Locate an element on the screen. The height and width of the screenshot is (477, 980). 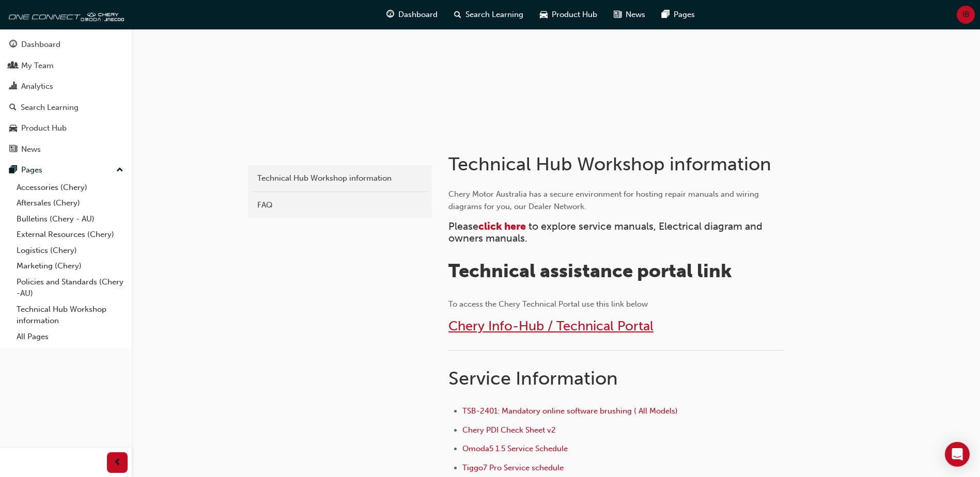
a: News is located at coordinates (65, 149).